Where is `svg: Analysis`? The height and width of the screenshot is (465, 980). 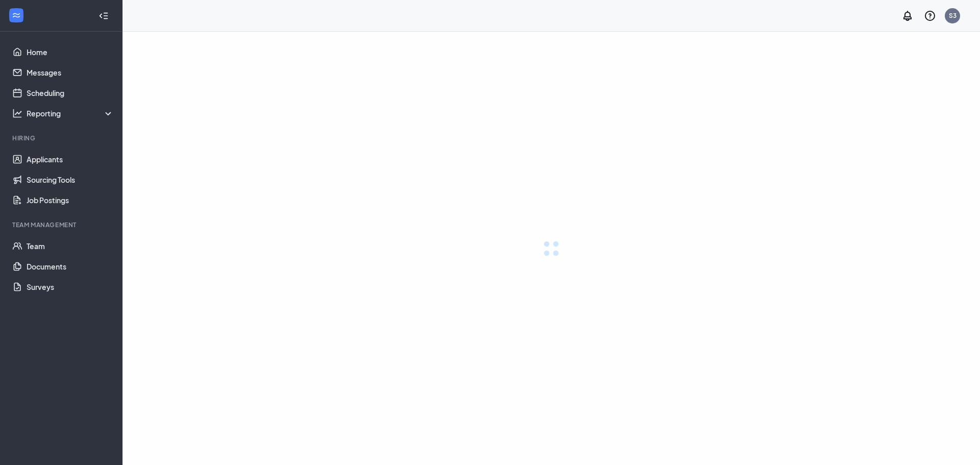
svg: Analysis is located at coordinates (18, 113).